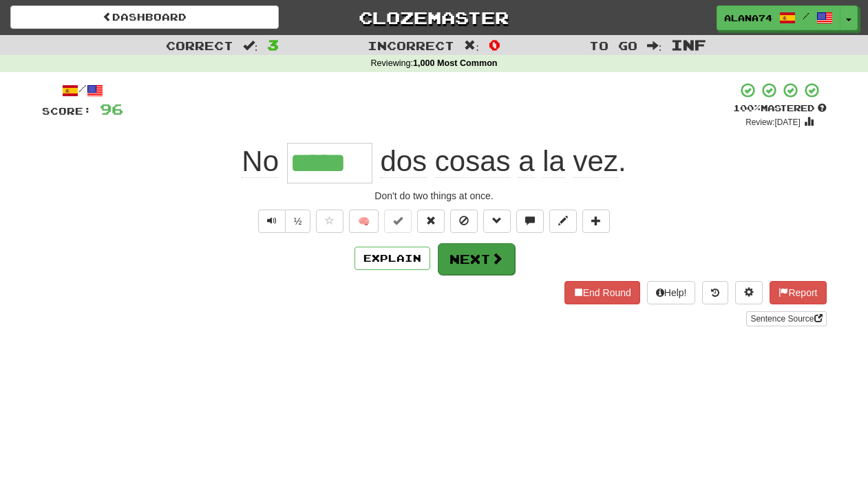 This screenshot has width=868, height=494. Describe the element at coordinates (476, 259) in the screenshot. I see `button: Next` at that location.